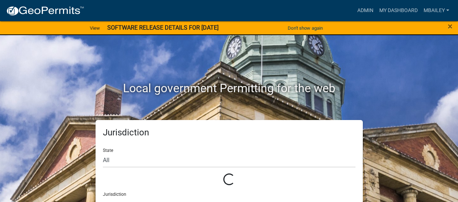 The image size is (458, 202). Describe the element at coordinates (436, 11) in the screenshot. I see `a: mbailey` at that location.